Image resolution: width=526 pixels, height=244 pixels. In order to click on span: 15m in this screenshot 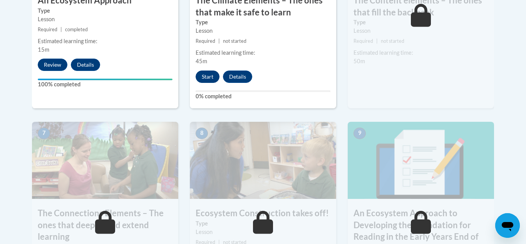, I will do `click(43, 49)`.